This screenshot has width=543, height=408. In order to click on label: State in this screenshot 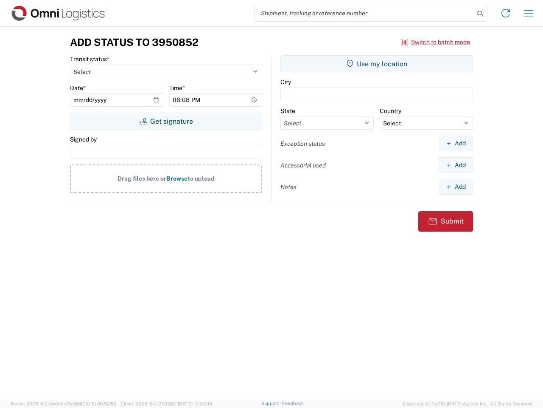, I will do `click(288, 111)`.